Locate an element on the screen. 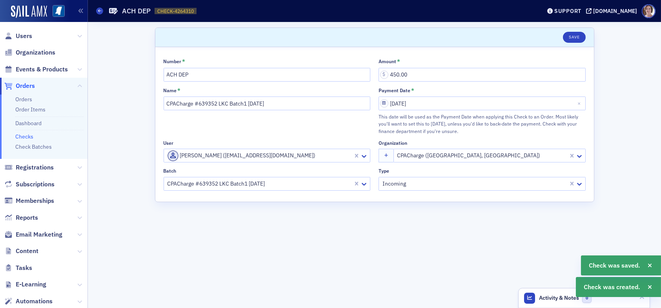  a: E-Learning is located at coordinates (25, 284).